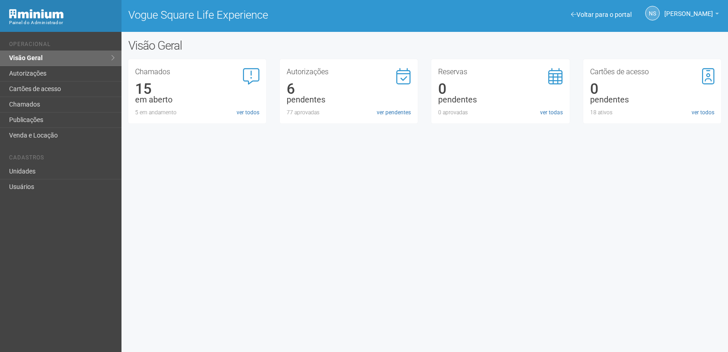 The height and width of the screenshot is (352, 728). Describe the element at coordinates (273, 15) in the screenshot. I see `h1: Vogue Square Life Experience` at that location.